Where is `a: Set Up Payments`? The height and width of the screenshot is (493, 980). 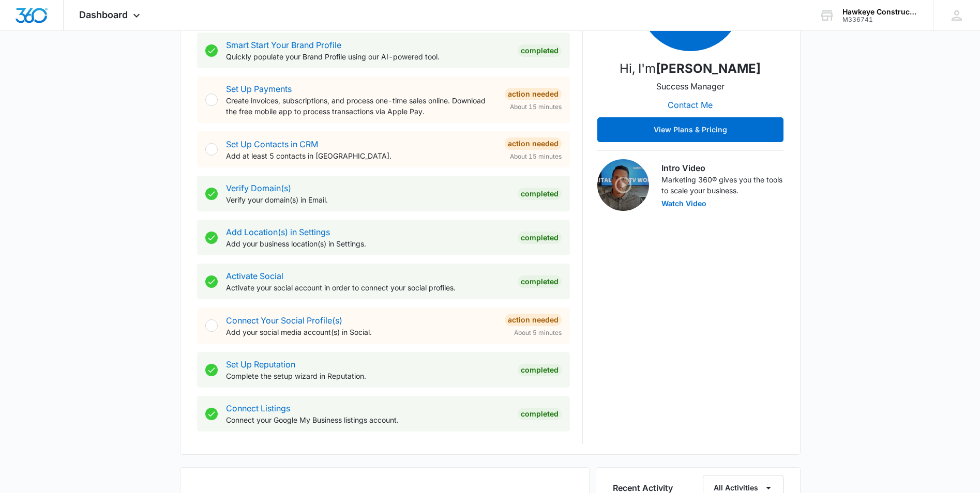
a: Set Up Payments is located at coordinates (259, 89).